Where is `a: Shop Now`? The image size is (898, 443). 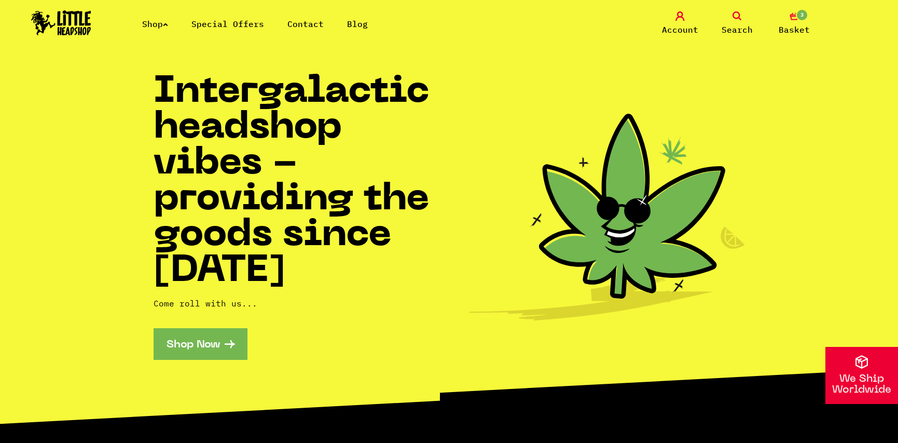 a: Shop Now is located at coordinates (200, 343).